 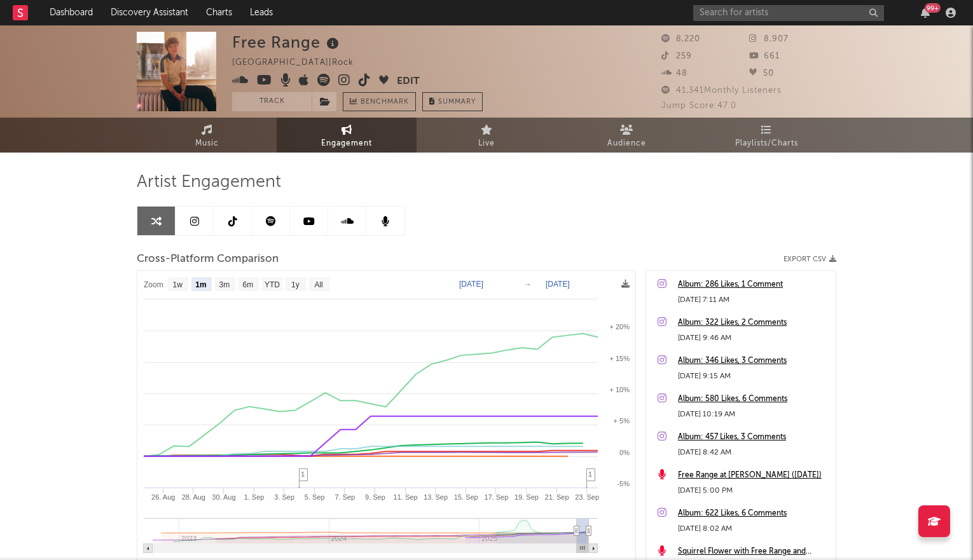 I want to click on button: Track, so click(x=272, y=102).